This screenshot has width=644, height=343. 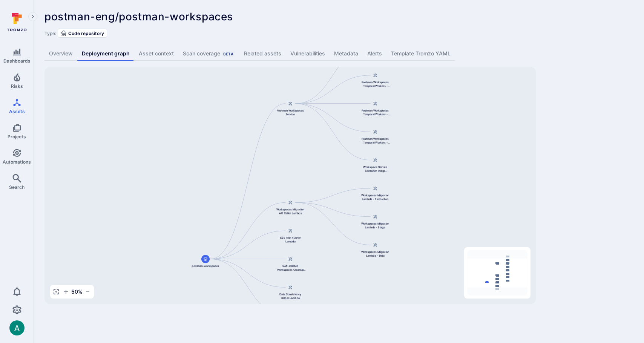 I want to click on i: Expand navigation menu, so click(x=33, y=17).